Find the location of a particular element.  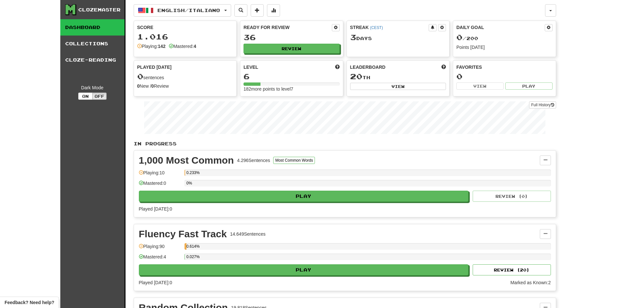

span: 3 is located at coordinates (353, 37).